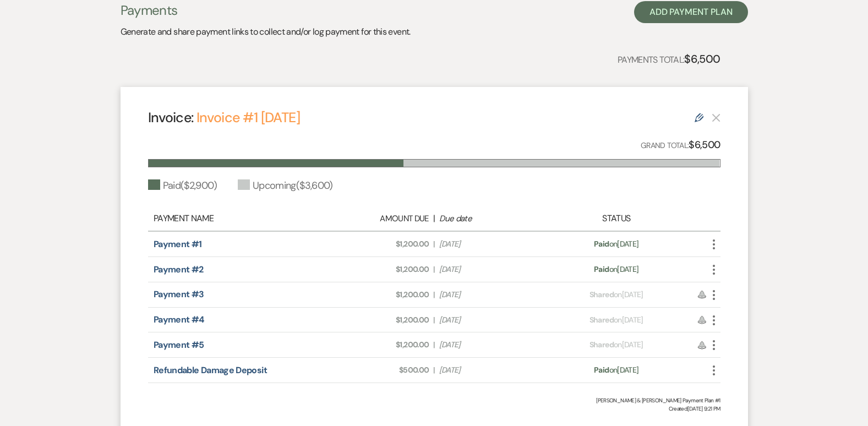 This screenshot has height=426, width=868. What do you see at coordinates (182, 185) in the screenshot?
I see `div: Paid ( $2,900 )` at bounding box center [182, 185].